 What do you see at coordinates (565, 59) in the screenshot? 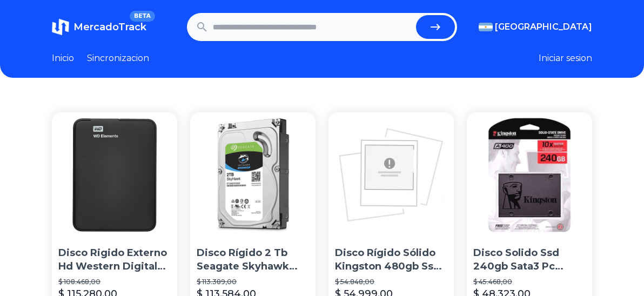
I see `button: Iniciar sesion` at bounding box center [565, 59].